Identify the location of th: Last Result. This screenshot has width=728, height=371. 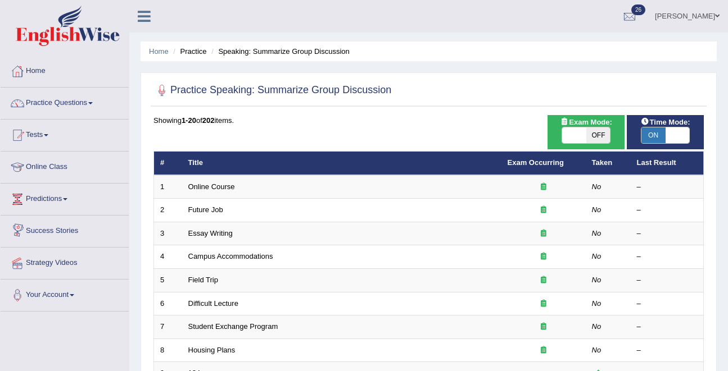
(667, 164).